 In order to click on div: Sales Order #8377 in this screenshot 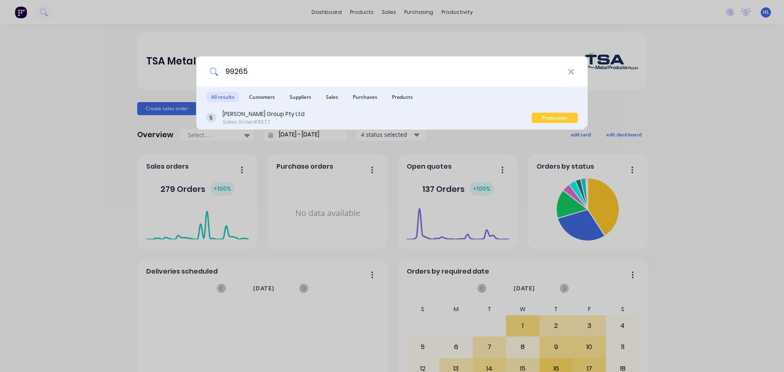, I will do `click(263, 122)`.